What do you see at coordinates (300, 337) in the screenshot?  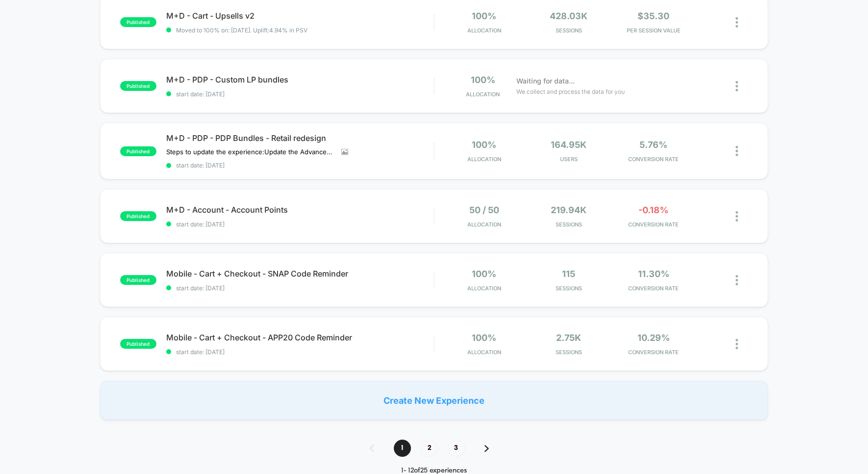 I see `span: Mobile - Cart + Checkout - APP20 Code Reminder` at bounding box center [300, 337].